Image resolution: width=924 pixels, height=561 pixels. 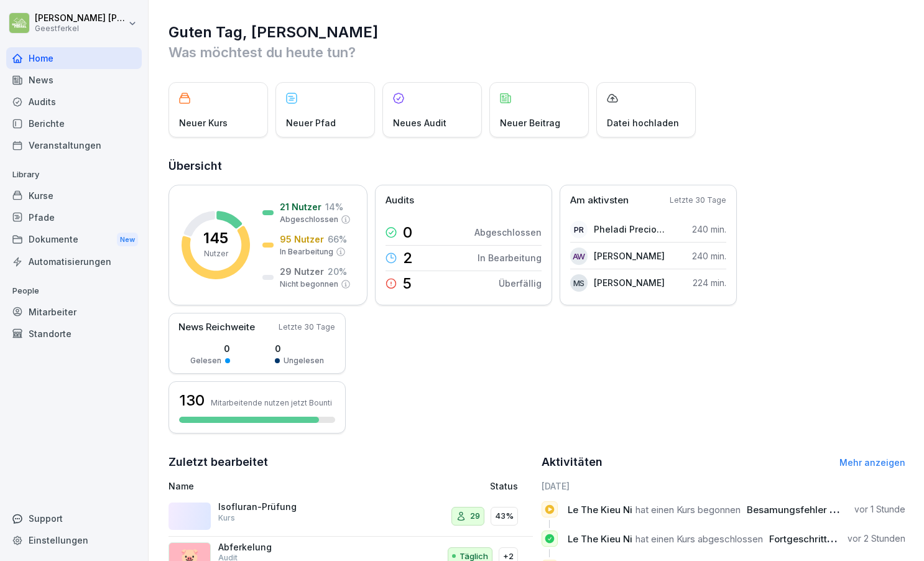 I want to click on p: 29, so click(x=475, y=516).